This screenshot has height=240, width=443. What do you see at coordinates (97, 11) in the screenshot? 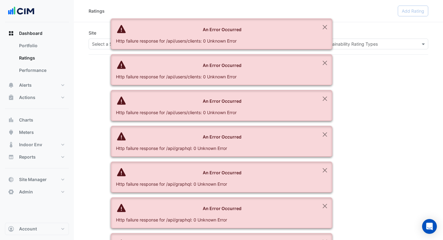
I see `div: Ratings` at bounding box center [97, 11].